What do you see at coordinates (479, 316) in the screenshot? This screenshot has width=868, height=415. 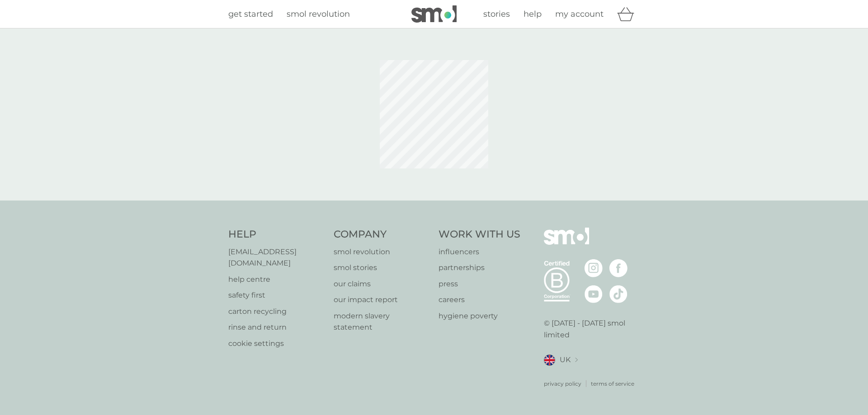 I see `p: hygiene poverty` at bounding box center [479, 316].